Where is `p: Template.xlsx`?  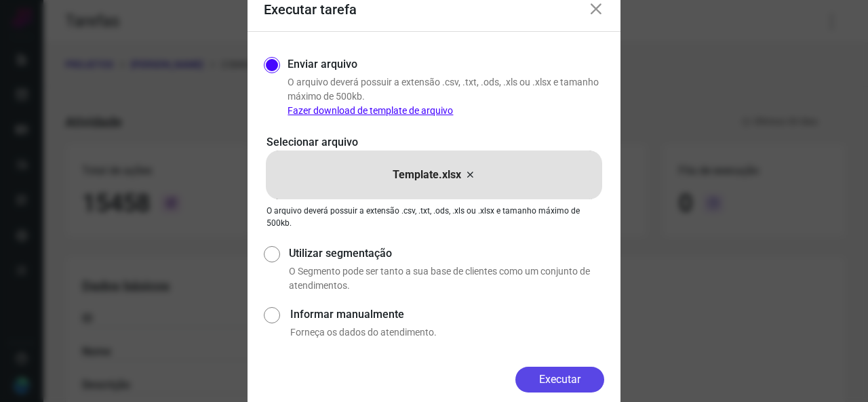 p: Template.xlsx is located at coordinates (426, 175).